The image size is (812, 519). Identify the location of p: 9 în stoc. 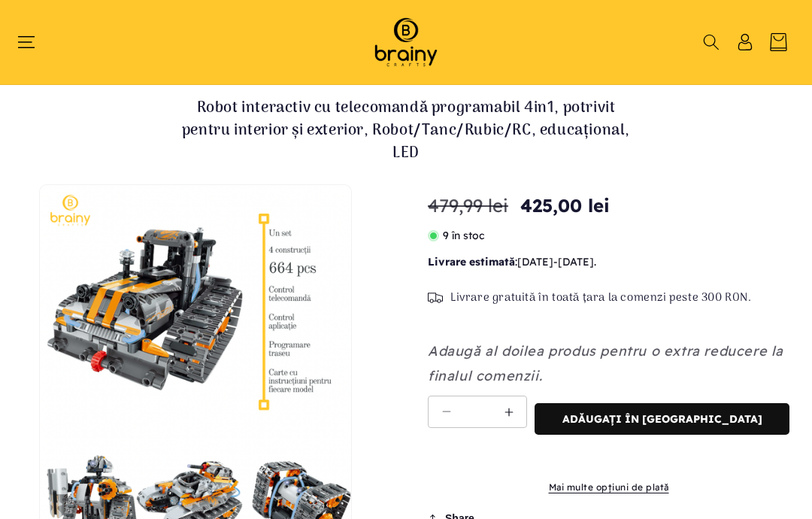
(608, 235).